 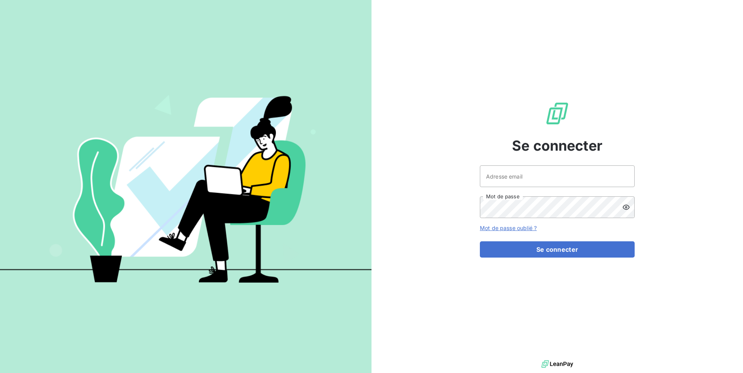 What do you see at coordinates (557, 146) in the screenshot?
I see `span: Se connecter` at bounding box center [557, 146].